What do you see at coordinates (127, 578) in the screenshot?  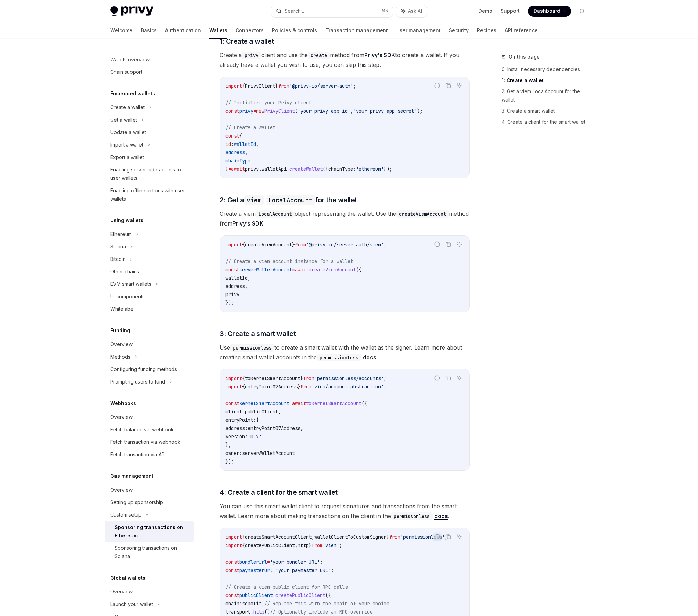 I see `h5: Global wallets` at bounding box center [127, 578].